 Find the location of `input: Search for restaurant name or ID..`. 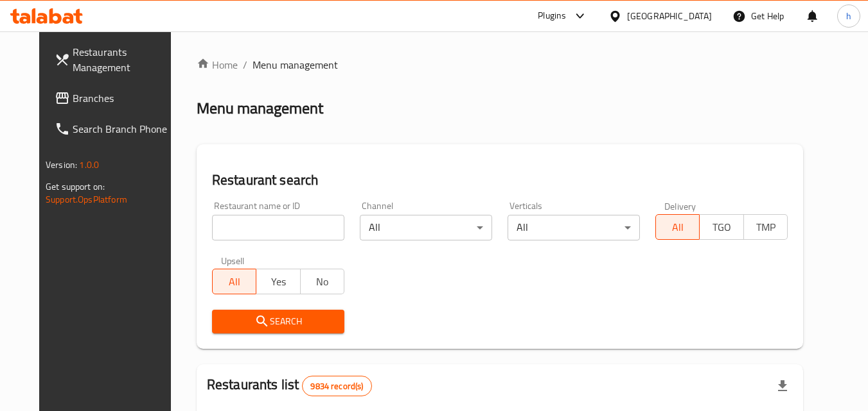

input: Search for restaurant name or ID.. is located at coordinates (278, 228).